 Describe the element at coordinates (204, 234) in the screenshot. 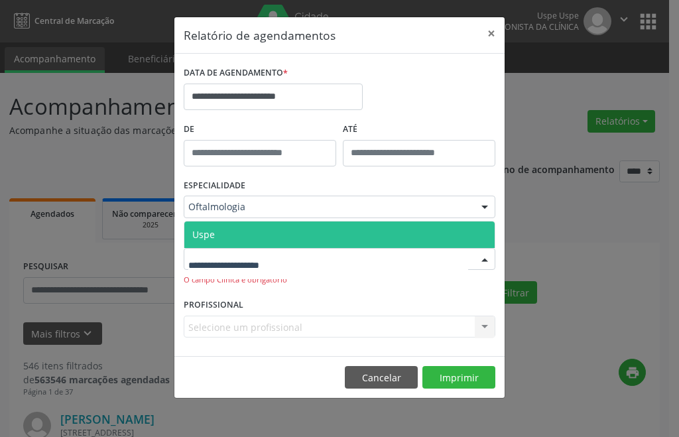

I see `span: Uspe` at that location.